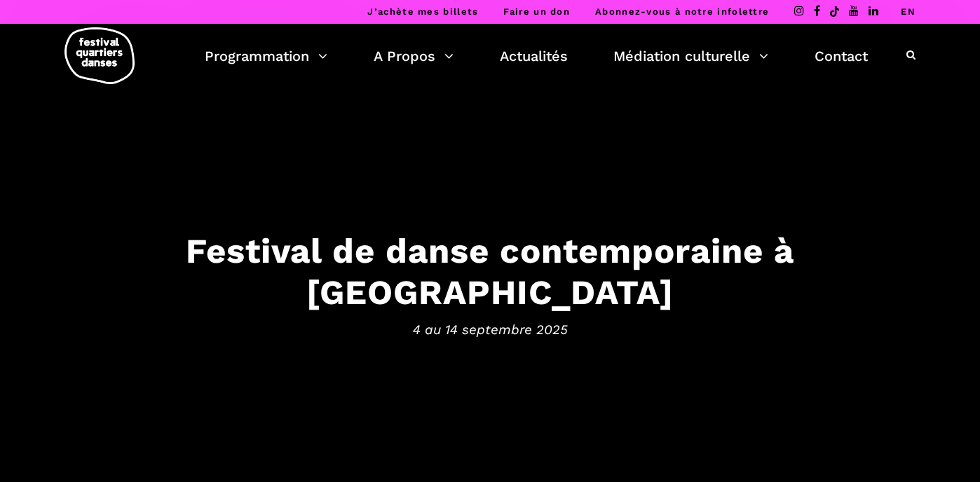  I want to click on img: logo-fqd-med, so click(100, 55).